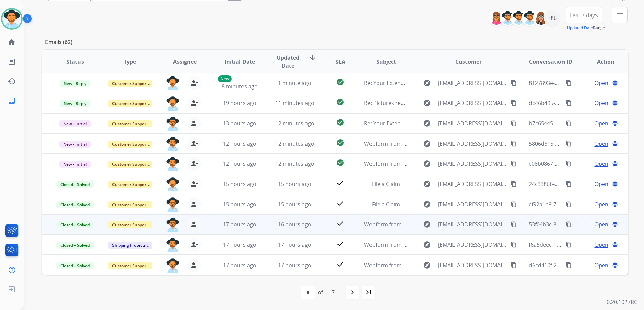 The width and height of the screenshot is (644, 310). What do you see at coordinates (240, 62) in the screenshot?
I see `span: Initial Date` at bounding box center [240, 62].